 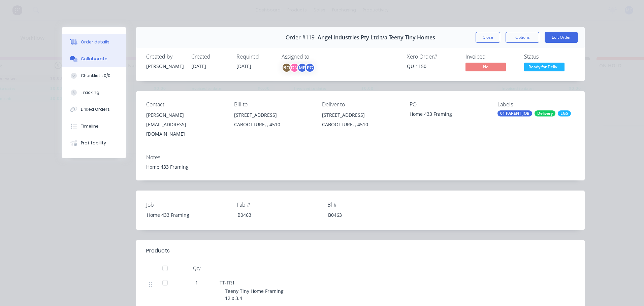 What do you see at coordinates (273, 104) in the screenshot?
I see `div: Bill to` at bounding box center [273, 104].